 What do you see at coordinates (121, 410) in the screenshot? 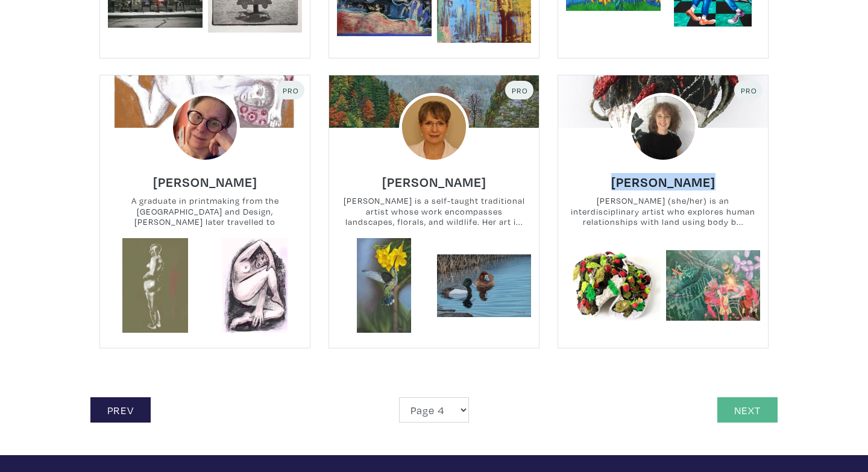
I see `a: Prev` at bounding box center [121, 410].